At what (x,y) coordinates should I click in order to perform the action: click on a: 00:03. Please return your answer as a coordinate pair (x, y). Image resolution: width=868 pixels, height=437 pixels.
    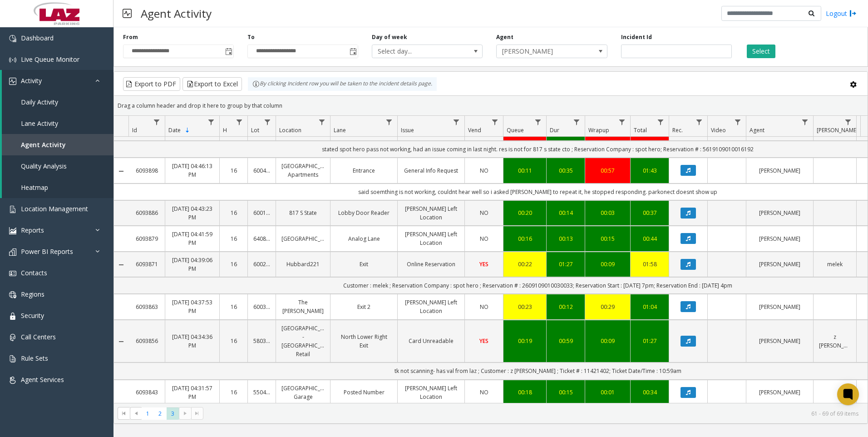
    Looking at the image, I should click on (607, 213).